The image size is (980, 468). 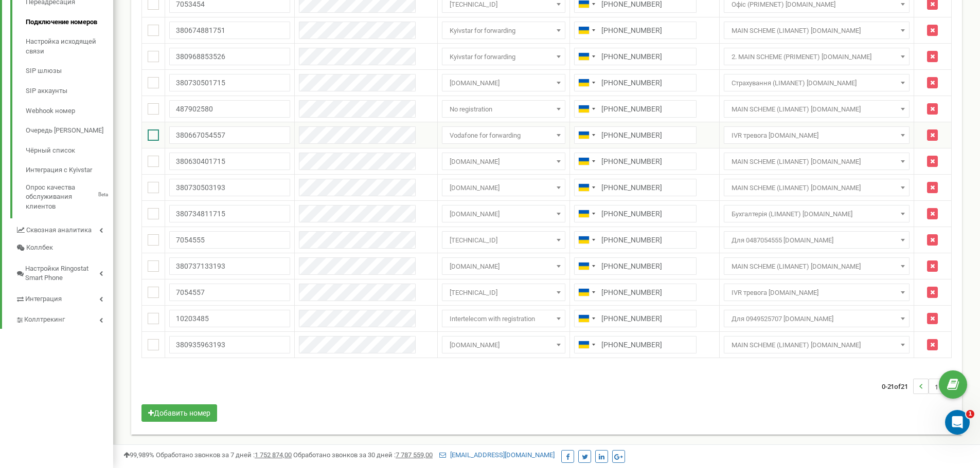 What do you see at coordinates (816, 319) in the screenshot?
I see `span: Для 0949525707 bel.net` at bounding box center [816, 319].